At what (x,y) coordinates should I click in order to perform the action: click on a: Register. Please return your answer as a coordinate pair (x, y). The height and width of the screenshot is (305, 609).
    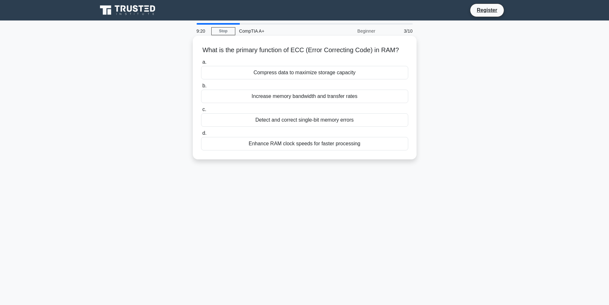
    Looking at the image, I should click on (487, 10).